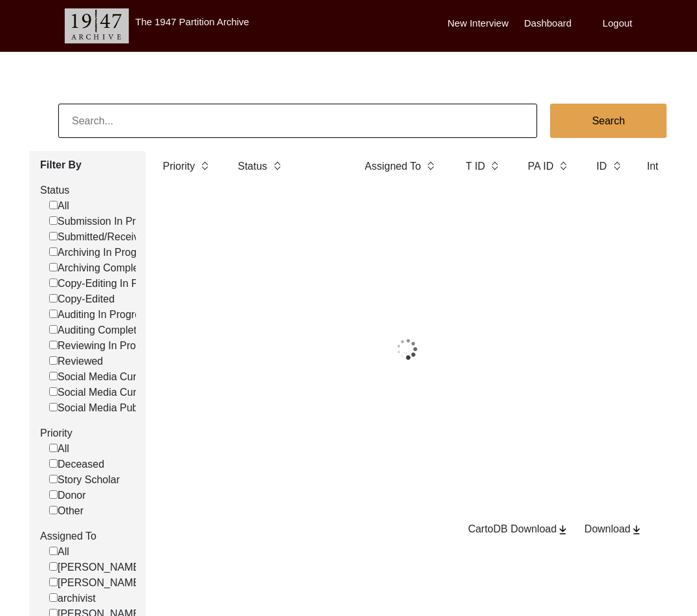 This screenshot has height=616, width=697. Describe the element at coordinates (53, 252) in the screenshot. I see `input: Archiving In Progress` at that location.